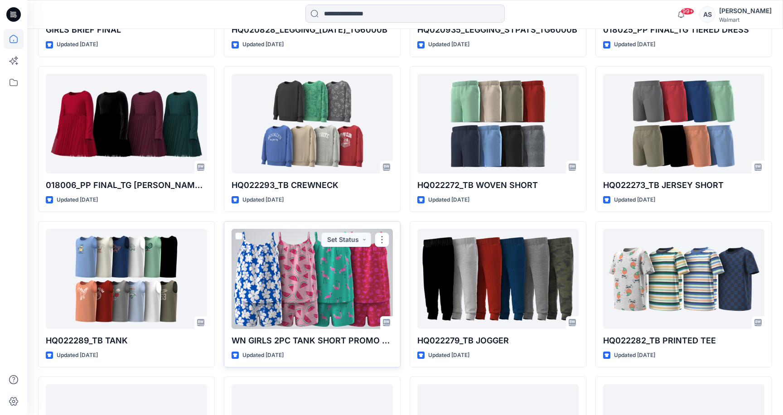  Describe the element at coordinates (126, 30) in the screenshot. I see `p: GIRLS BRIEF FINAL` at that location.